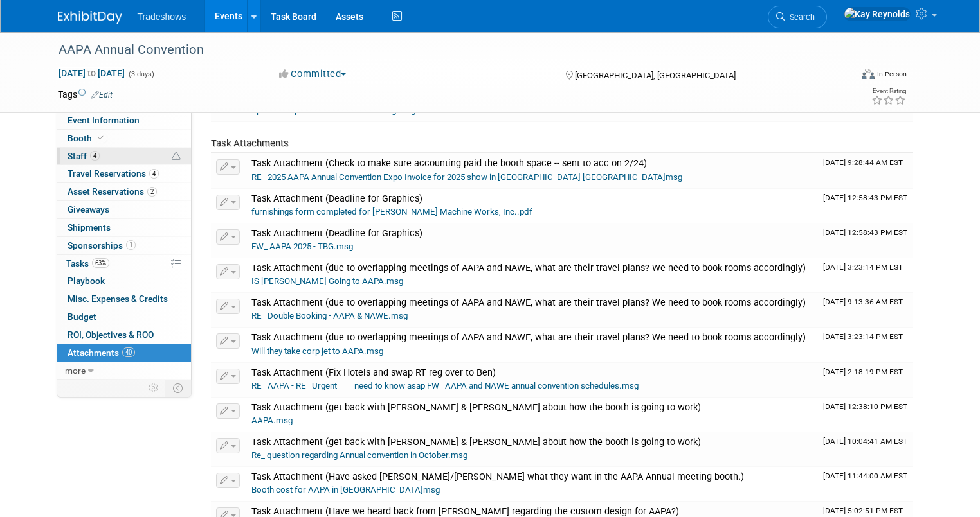 Image resolution: width=980 pixels, height=517 pixels. Describe the element at coordinates (124, 138) in the screenshot. I see `a: Booth` at that location.